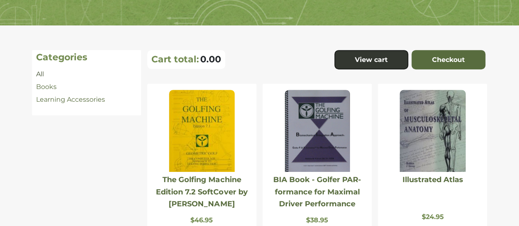  Describe the element at coordinates (317, 131) in the screenshot. I see `img: BIA Book - Golfer PAR-formance for Maximal Driver Performance` at that location.